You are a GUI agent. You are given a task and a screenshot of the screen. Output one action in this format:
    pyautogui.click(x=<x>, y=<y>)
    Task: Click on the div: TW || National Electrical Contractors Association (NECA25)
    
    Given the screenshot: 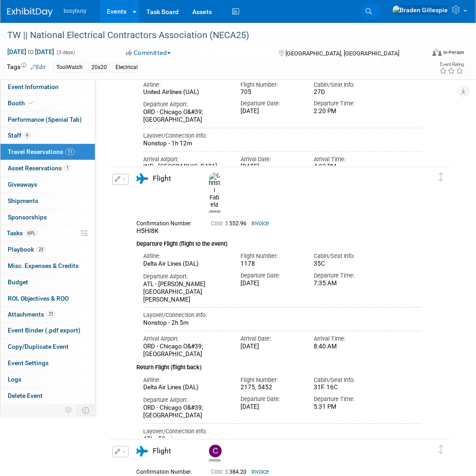 What is the action you would take?
    pyautogui.click(x=212, y=36)
    